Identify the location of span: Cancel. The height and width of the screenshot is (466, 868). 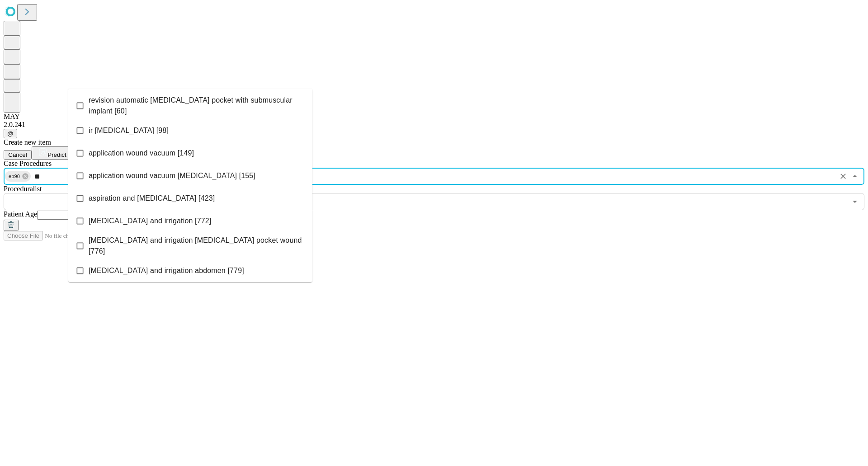
(18, 155).